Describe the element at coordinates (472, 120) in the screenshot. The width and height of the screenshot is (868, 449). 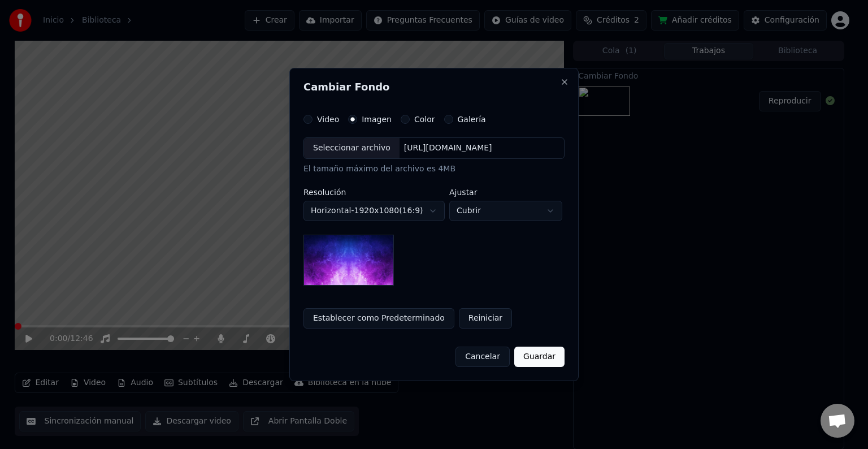
I see `label: Galería` at that location.